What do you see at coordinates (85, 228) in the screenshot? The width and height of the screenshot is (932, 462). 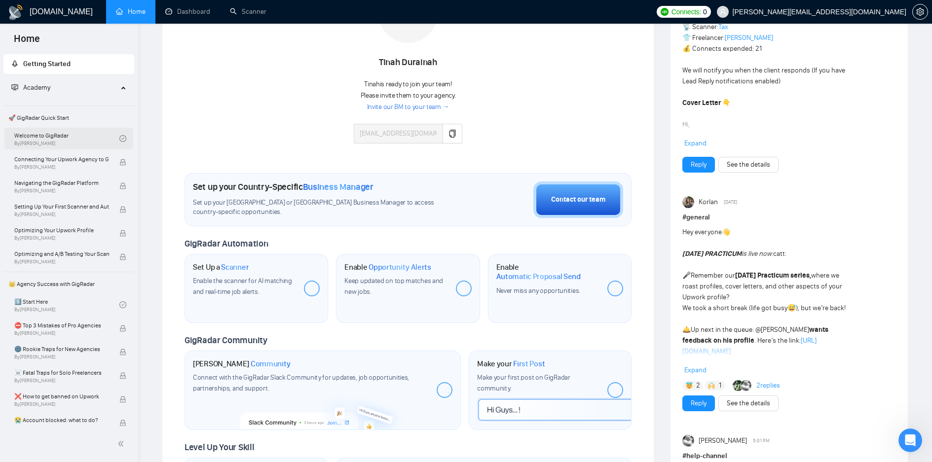 I see `div: Ми переглянемо, чи є доступні акаунти в нашому пулі з неіндійськими іменем та прізвищем, і поверн...` at bounding box center [85, 228].